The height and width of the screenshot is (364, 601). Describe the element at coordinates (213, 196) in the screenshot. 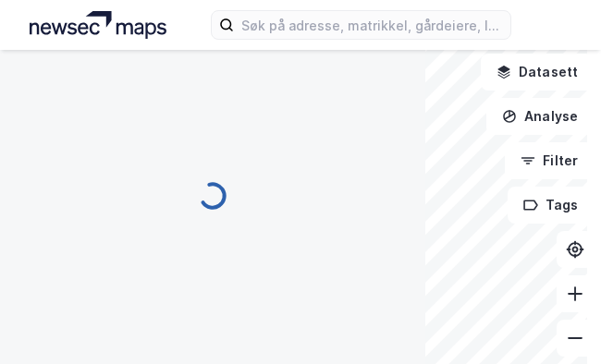

I see `img: spinner.a6d8c91a73a9ac5275cf975e30b51cfb.svg` at that location.